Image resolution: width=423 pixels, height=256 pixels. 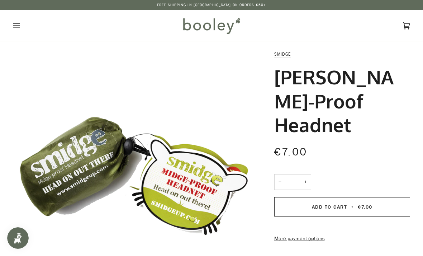 I want to click on input: Quantity, so click(x=293, y=182).